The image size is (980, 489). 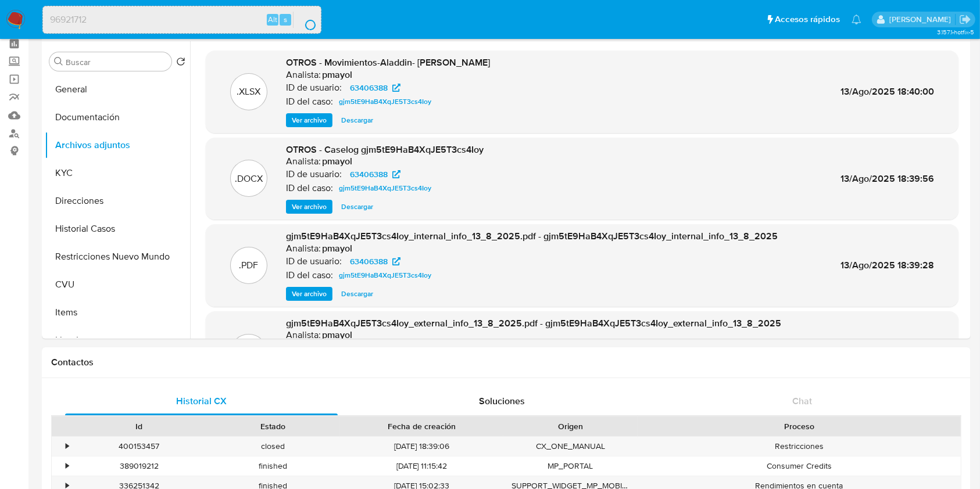 I want to click on button: KYC, so click(x=117, y=173).